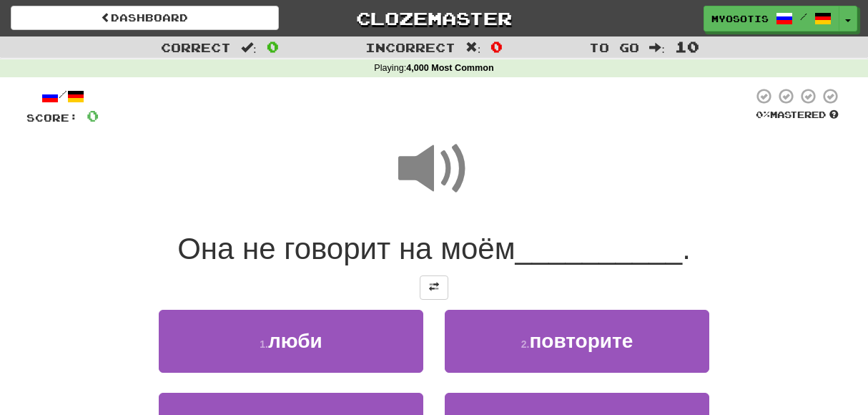  I want to click on button: Toggle translation (alt+t), so click(434, 288).